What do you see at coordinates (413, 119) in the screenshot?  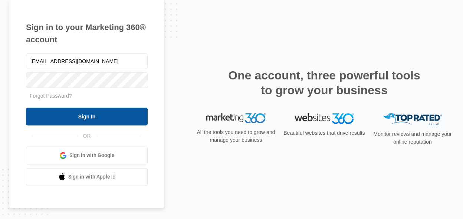 I see `img: Top Rated Local` at bounding box center [413, 119].